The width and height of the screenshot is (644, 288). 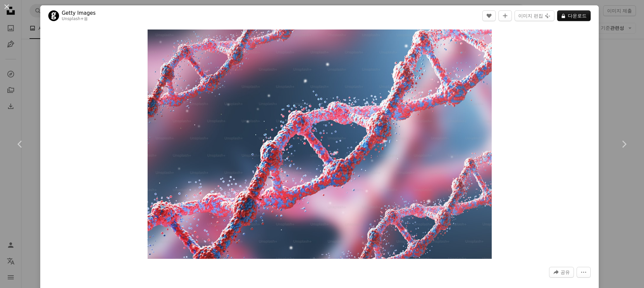 What do you see at coordinates (565, 272) in the screenshot?
I see `span: 공유` at bounding box center [565, 272].